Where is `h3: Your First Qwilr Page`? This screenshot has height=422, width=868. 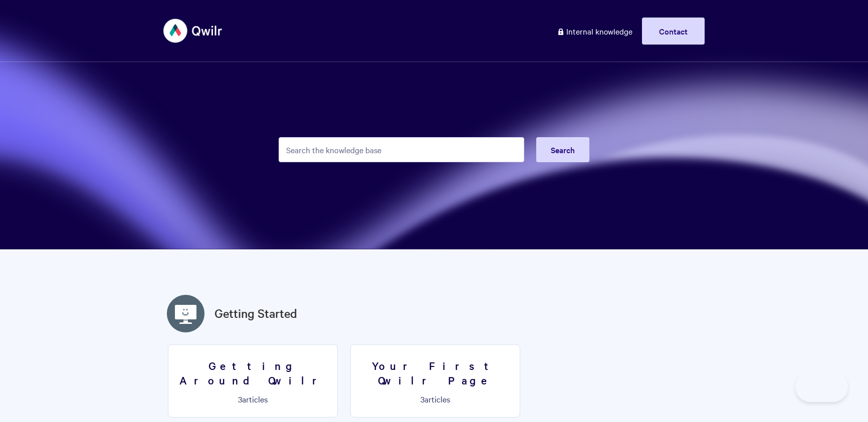 h3: Your First Qwilr Page is located at coordinates (435, 373).